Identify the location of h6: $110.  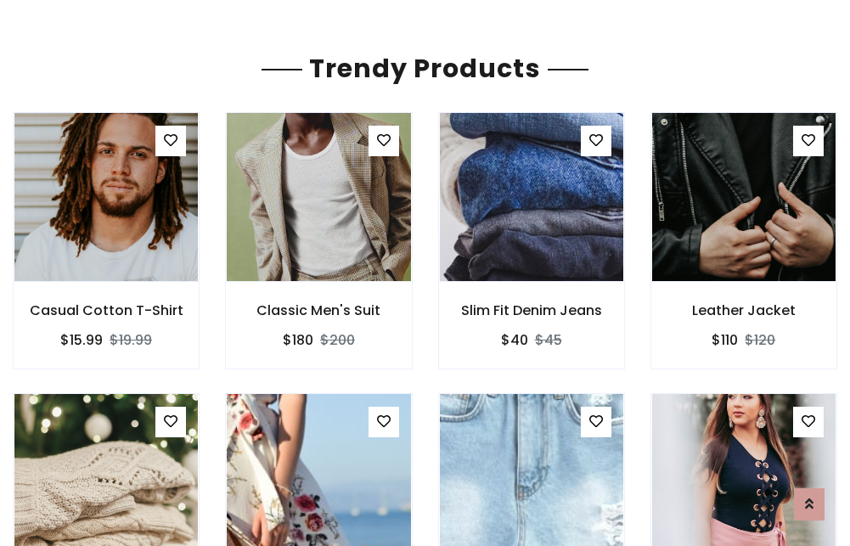
(724, 340).